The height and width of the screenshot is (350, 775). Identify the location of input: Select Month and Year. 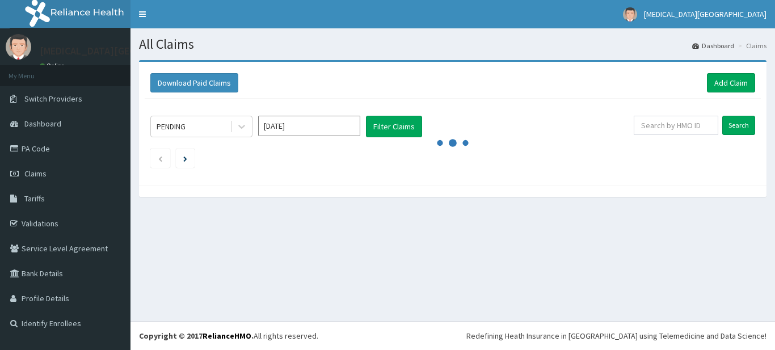
(309, 126).